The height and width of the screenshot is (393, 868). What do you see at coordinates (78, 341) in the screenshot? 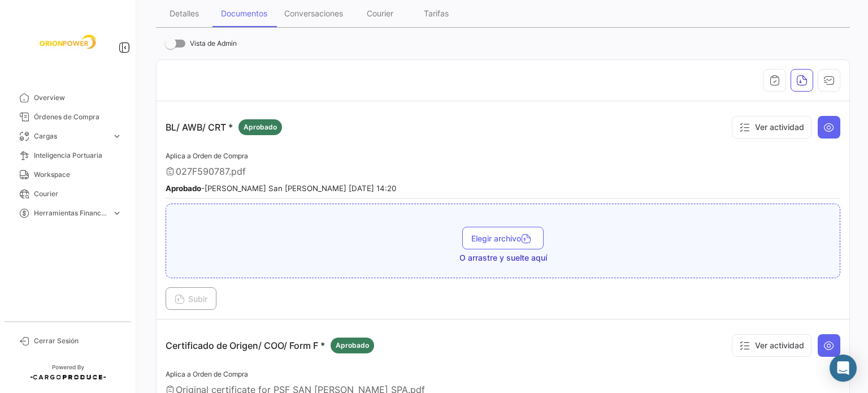
I see `span: Cerrar Sesión` at bounding box center [78, 341].